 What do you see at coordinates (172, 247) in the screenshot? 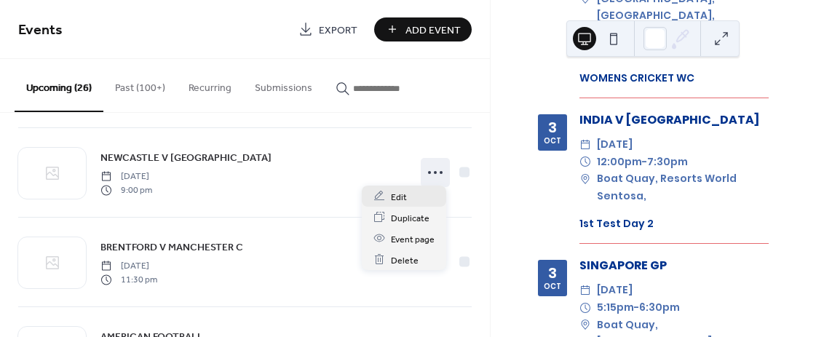
I see `span: BRENTFORD V MANCHESTER C` at bounding box center [172, 247].